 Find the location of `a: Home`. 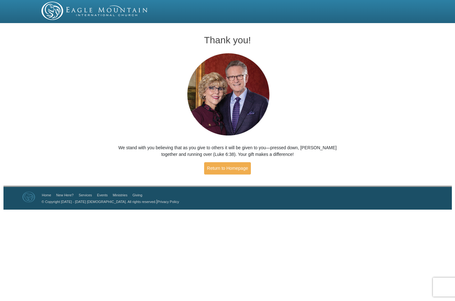

a: Home is located at coordinates (46, 195).